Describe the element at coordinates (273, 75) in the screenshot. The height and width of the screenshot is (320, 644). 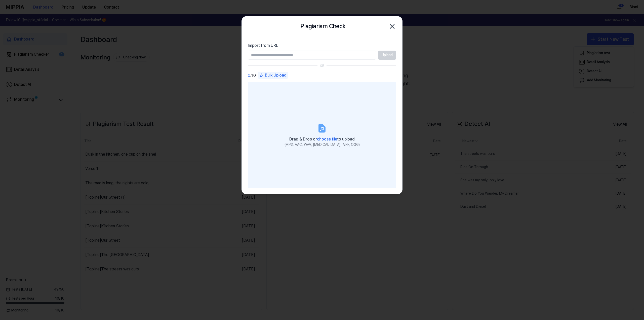
I see `button: Bulk Upload` at that location.